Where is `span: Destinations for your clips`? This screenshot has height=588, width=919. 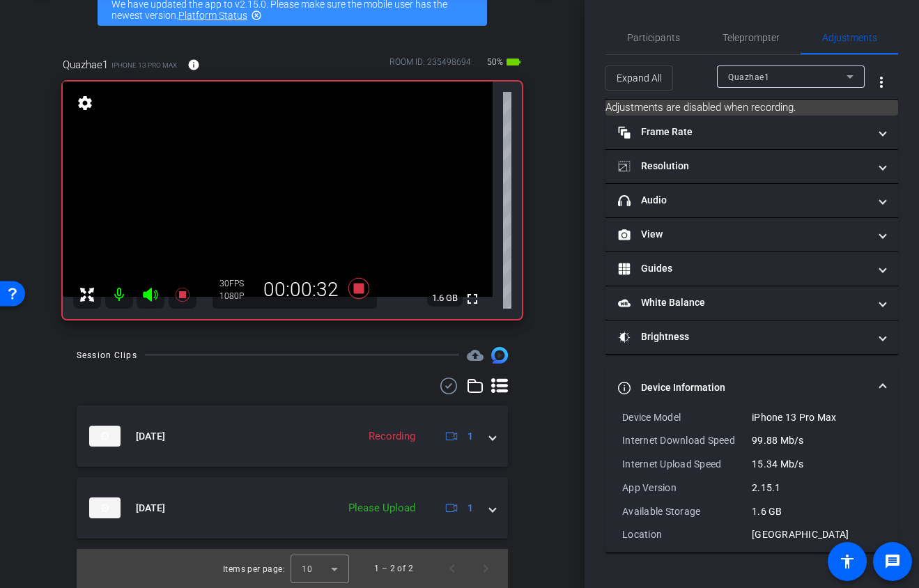
span: Destinations for your clips is located at coordinates (475, 355).